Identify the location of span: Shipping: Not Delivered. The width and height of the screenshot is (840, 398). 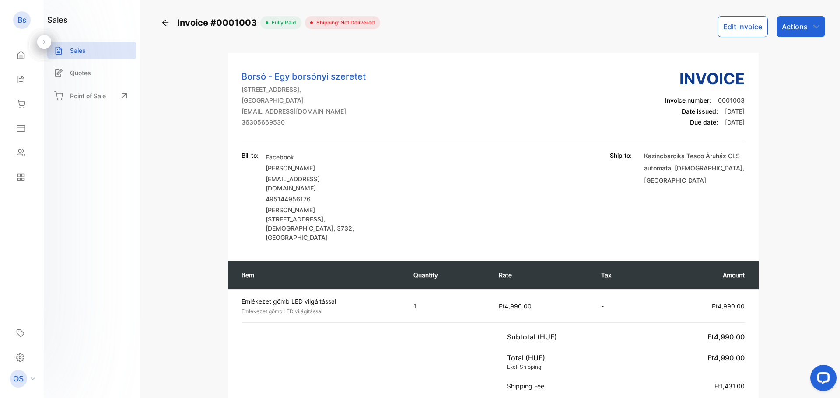
(344, 23).